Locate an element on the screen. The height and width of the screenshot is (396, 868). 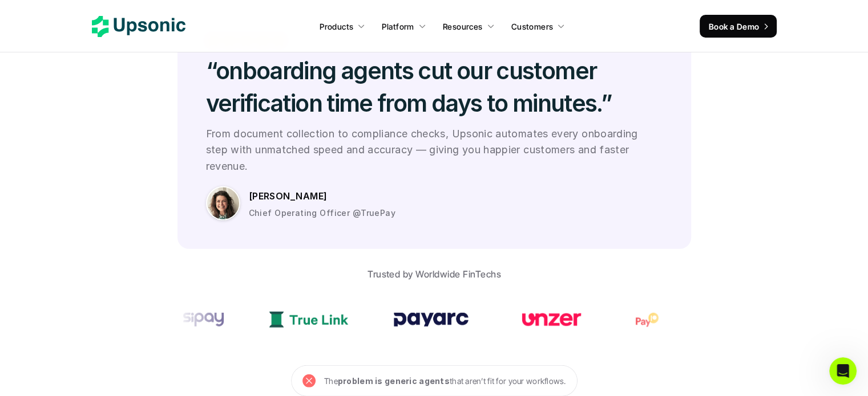
p: The that aren’t fit for your workflows. is located at coordinates (445, 381).